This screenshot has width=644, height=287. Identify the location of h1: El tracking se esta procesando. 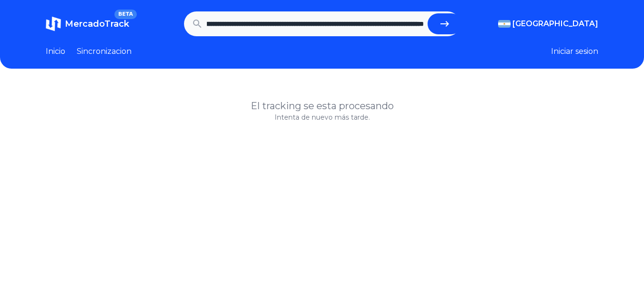
(322, 106).